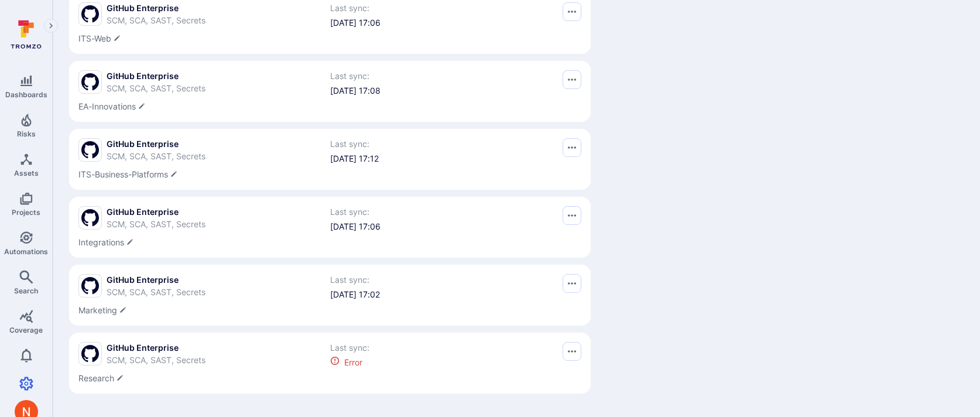 The height and width of the screenshot is (417, 980). Describe the element at coordinates (51, 26) in the screenshot. I see `button: Expand navigation menu` at that location.